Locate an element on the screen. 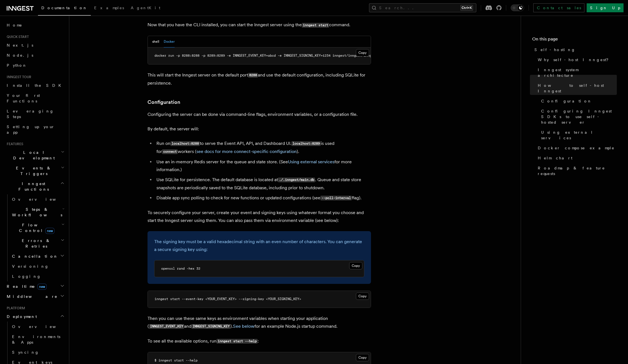  a: Leveraging Steps is located at coordinates (35, 114).